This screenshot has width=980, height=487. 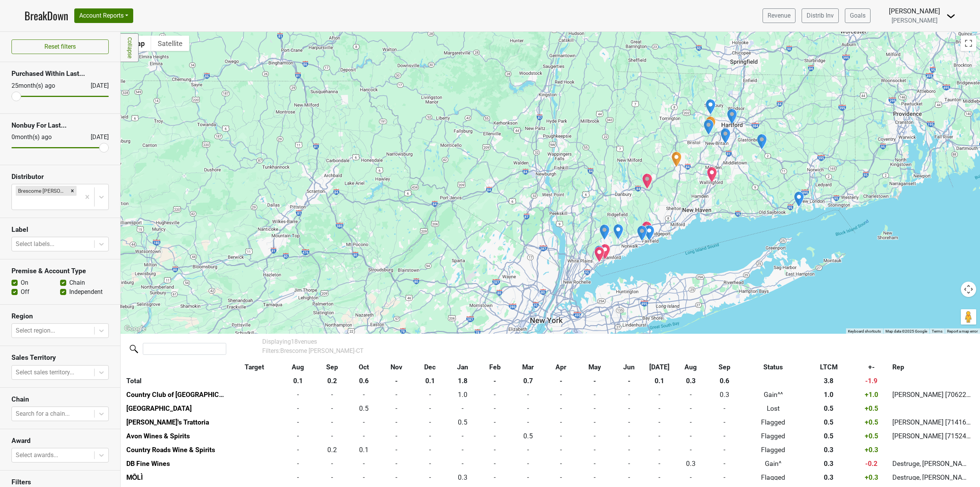 I want to click on td: 1.0, so click(x=463, y=395).